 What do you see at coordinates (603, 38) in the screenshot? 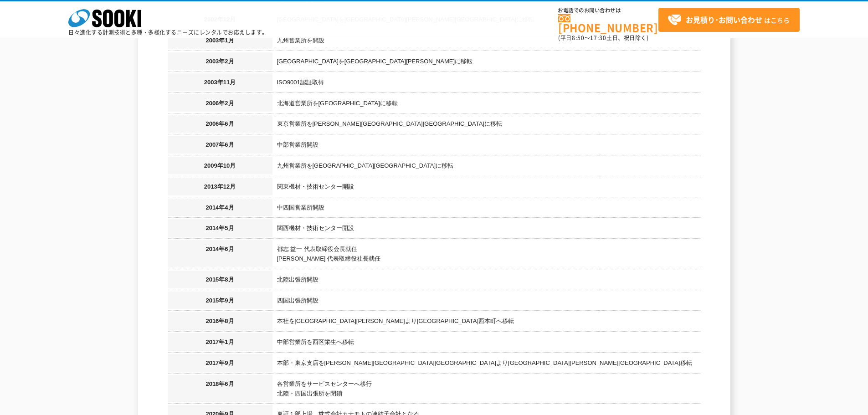
I see `span: (平日 ～ 土日、祝日除く)` at bounding box center [603, 38].